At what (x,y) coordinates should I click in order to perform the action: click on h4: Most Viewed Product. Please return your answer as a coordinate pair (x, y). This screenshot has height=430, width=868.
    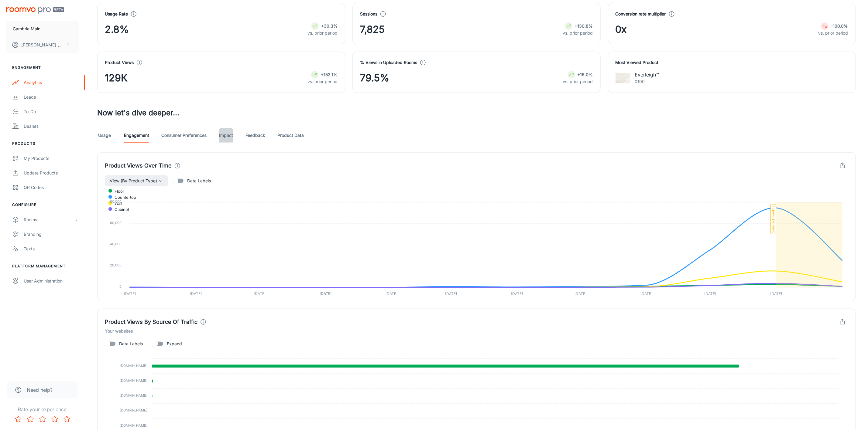
    Looking at the image, I should click on (732, 63).